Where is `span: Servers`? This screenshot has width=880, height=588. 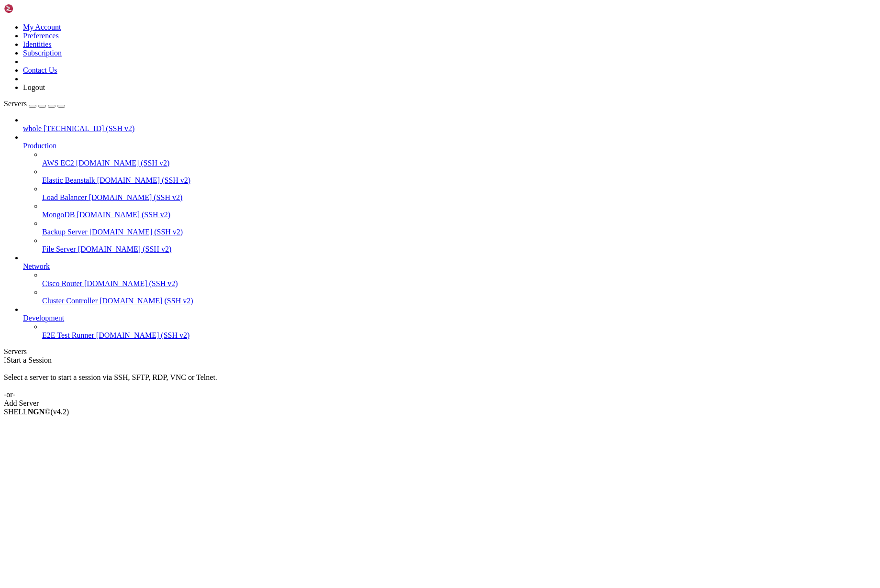
span: Servers is located at coordinates (15, 103).